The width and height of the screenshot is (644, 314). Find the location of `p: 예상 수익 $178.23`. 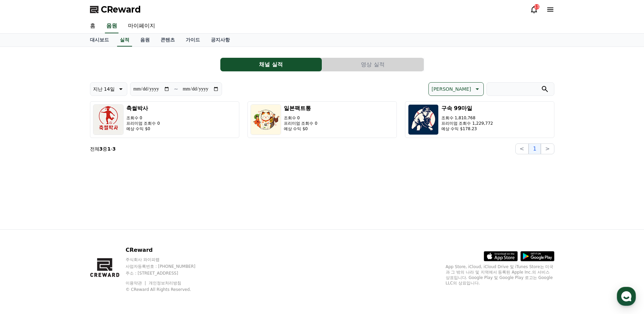

p: 예상 수익 $178.23 is located at coordinates (467, 129).